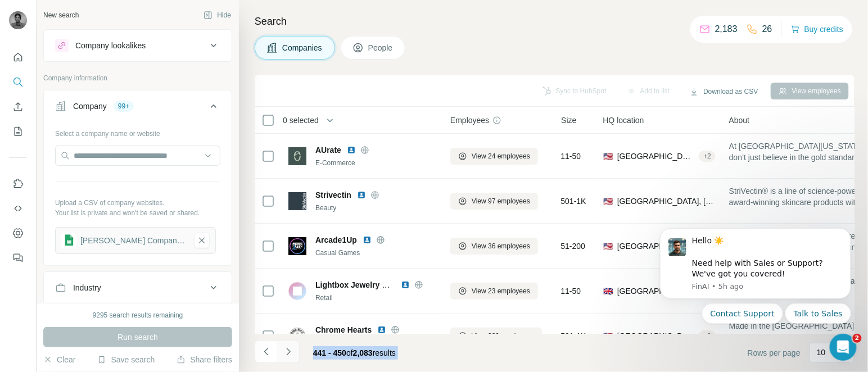 The height and width of the screenshot is (372, 868). I want to click on img: gsheets icon, so click(69, 241).